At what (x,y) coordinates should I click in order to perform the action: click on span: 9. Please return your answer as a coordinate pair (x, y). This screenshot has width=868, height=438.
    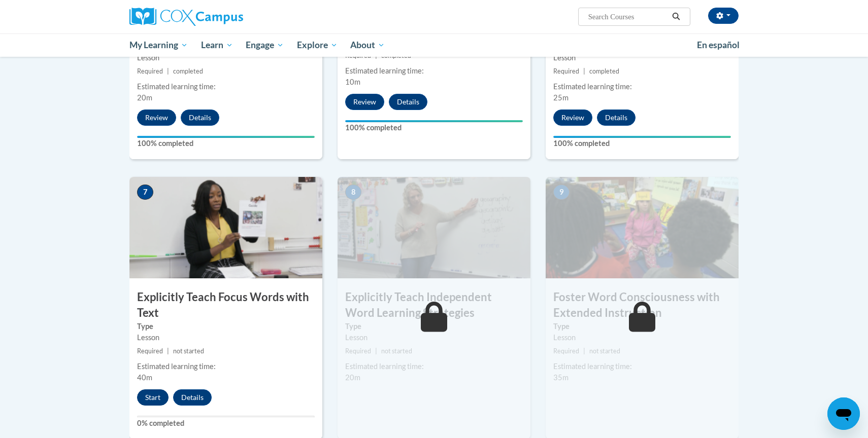
    Looking at the image, I should click on (562, 192).